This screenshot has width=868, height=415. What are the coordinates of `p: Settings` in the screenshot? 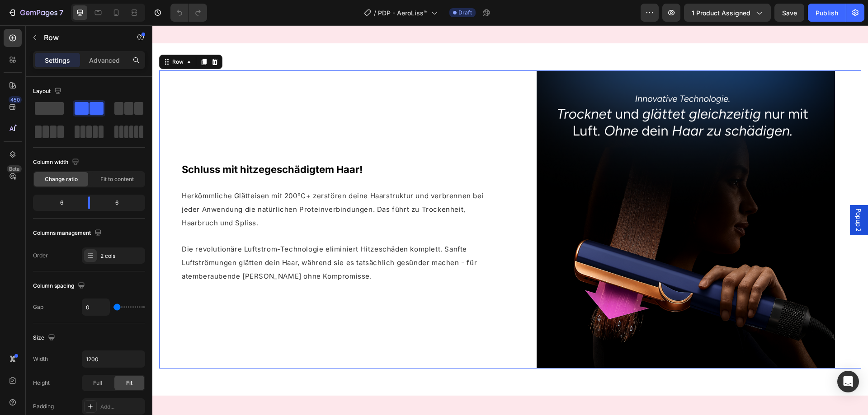 It's located at (58, 60).